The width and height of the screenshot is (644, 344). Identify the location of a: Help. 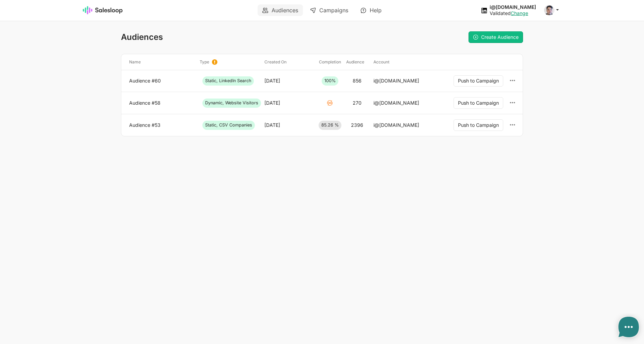
(371, 10).